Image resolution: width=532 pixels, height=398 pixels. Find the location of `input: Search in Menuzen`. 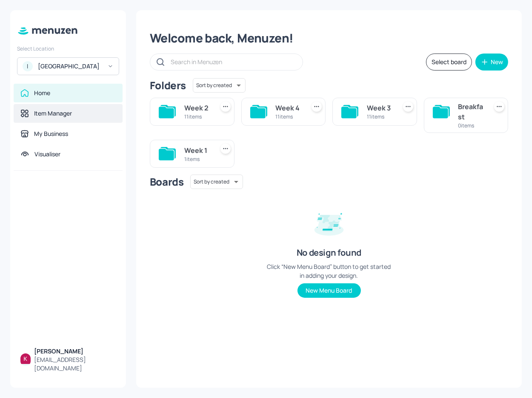

input: Search in Menuzen is located at coordinates (232, 62).